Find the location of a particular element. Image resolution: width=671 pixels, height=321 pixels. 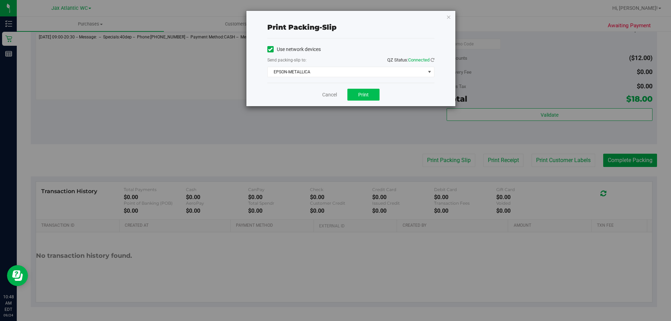

span: Print is located at coordinates (363, 95).